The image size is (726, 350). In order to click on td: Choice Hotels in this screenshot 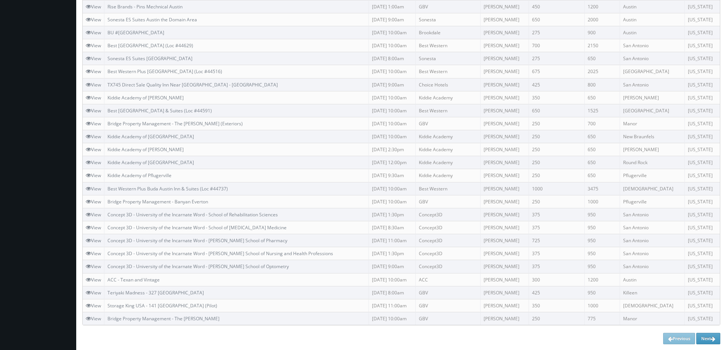, I will do `click(448, 85)`.